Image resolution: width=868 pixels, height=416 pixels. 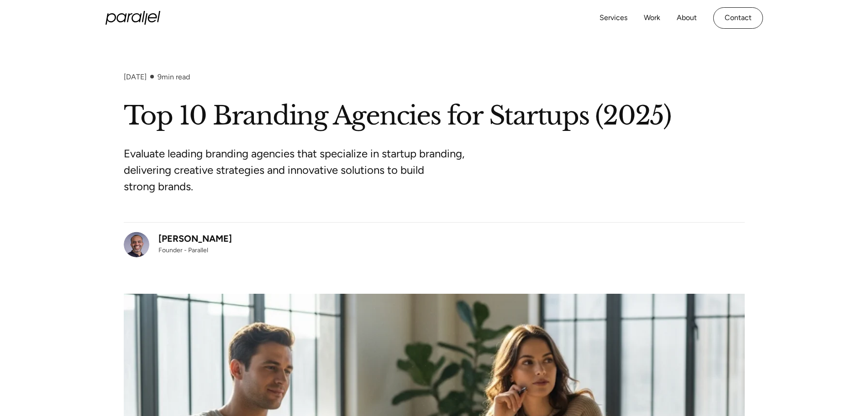 What do you see at coordinates (133, 18) in the screenshot?
I see `a: home` at bounding box center [133, 18].